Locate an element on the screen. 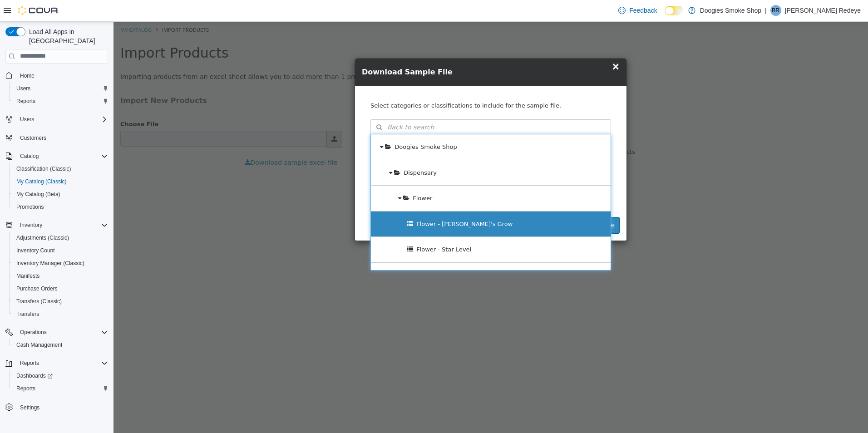 Image resolution: width=868 pixels, height=433 pixels. span: Adjustments (Classic) is located at coordinates (61, 238).